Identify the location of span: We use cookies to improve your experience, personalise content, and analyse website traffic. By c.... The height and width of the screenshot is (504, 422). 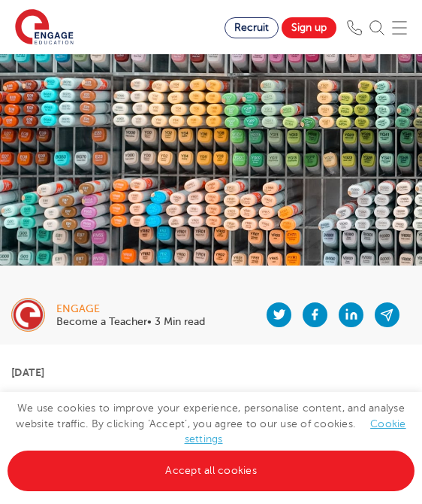
(211, 439).